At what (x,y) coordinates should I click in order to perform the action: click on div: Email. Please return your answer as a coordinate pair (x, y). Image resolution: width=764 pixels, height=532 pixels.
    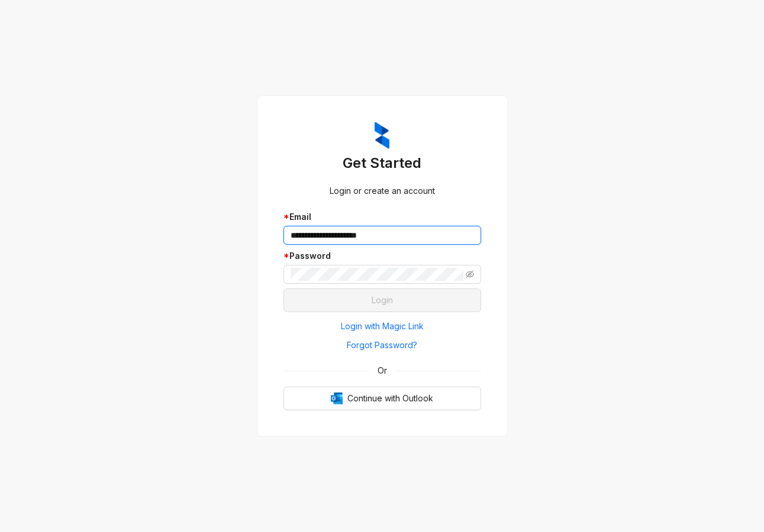
    Looking at the image, I should click on (382, 217).